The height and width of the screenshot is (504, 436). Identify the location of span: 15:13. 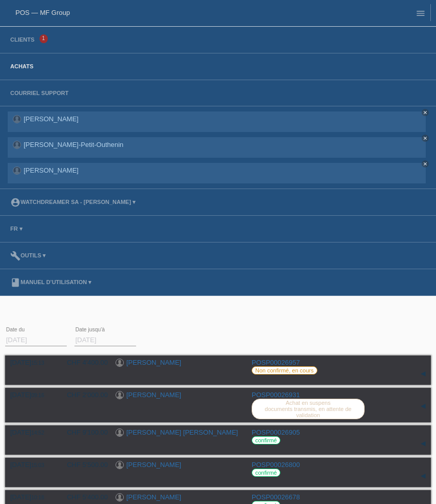
(38, 363).